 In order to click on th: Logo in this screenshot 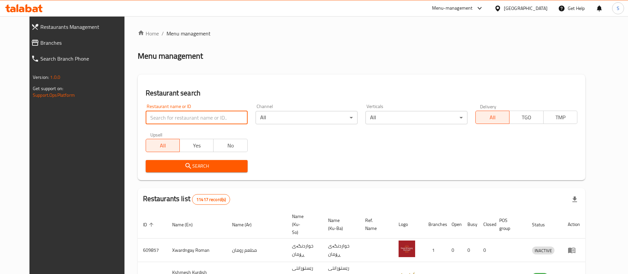, I will do `click(408, 224)`.